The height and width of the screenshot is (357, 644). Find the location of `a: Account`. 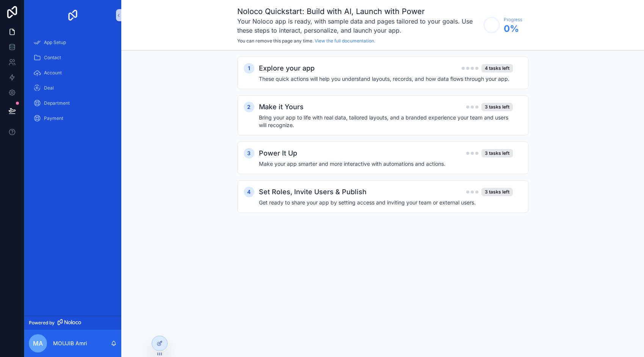

a: Account is located at coordinates (73, 73).